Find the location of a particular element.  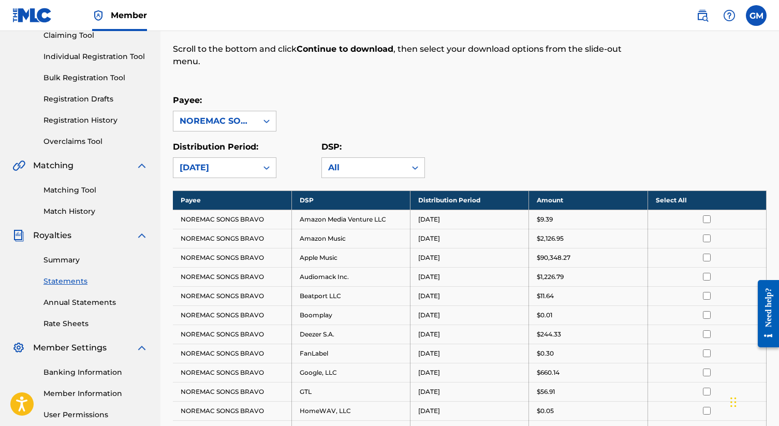

a: Individual Registration Tool is located at coordinates (96, 56).